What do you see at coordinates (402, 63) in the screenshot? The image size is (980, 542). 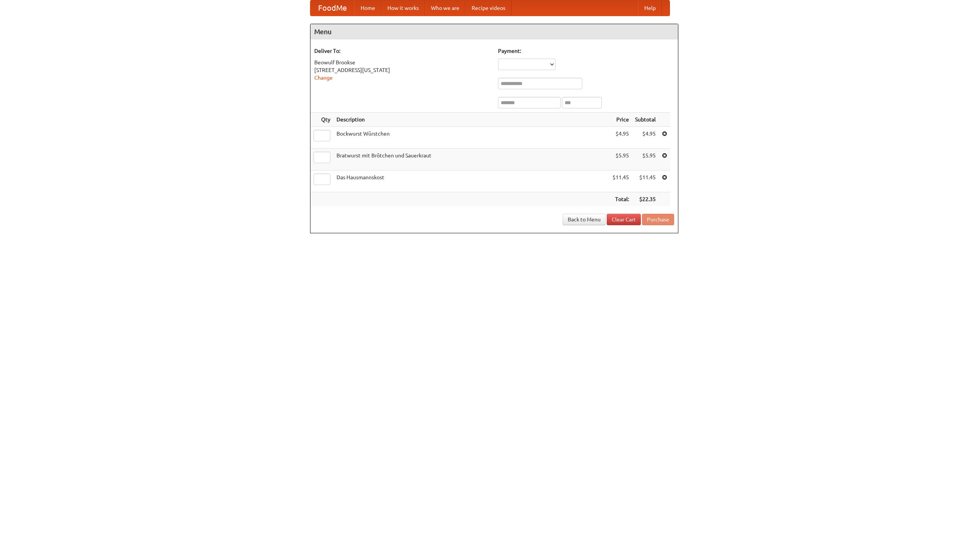 I see `div: Beowulf Brookse` at bounding box center [402, 63].